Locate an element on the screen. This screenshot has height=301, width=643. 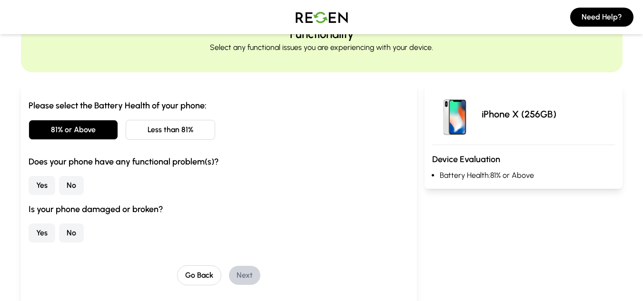
button: Need Help? is located at coordinates (602, 17).